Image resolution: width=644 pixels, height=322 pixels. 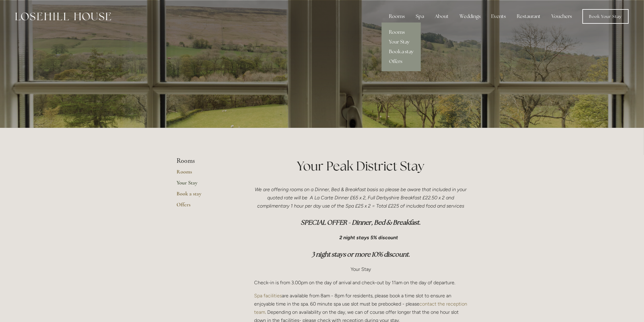 I want to click on p: Your Stay, so click(x=361, y=269).